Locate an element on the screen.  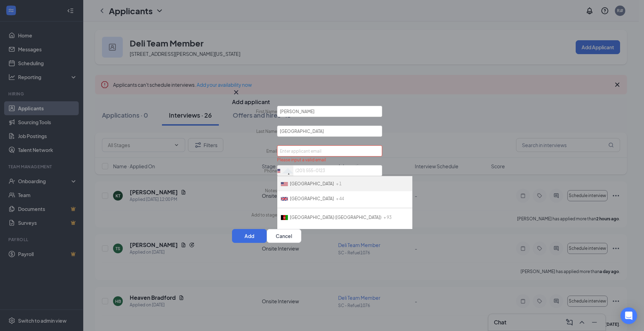
button: Add is located at coordinates (249, 236).